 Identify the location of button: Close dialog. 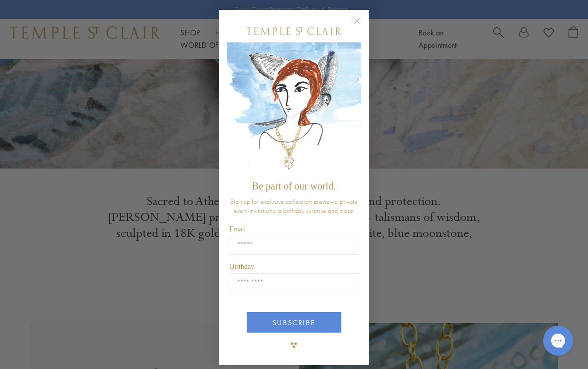
(362, 26).